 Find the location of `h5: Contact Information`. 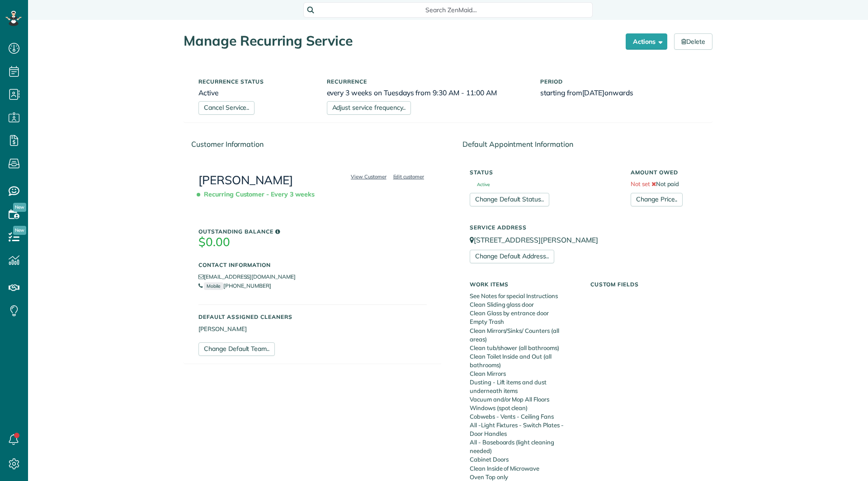

h5: Contact Information is located at coordinates (313, 264).